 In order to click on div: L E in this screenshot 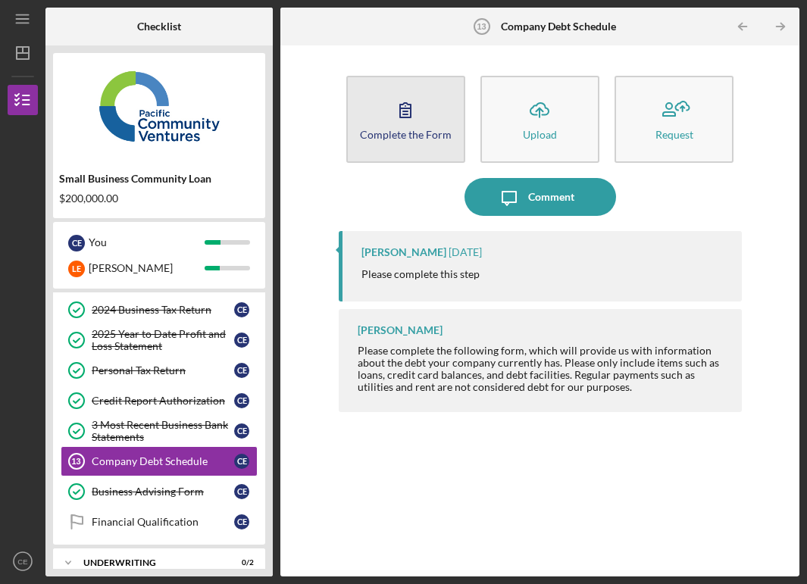, I will do `click(77, 269)`.